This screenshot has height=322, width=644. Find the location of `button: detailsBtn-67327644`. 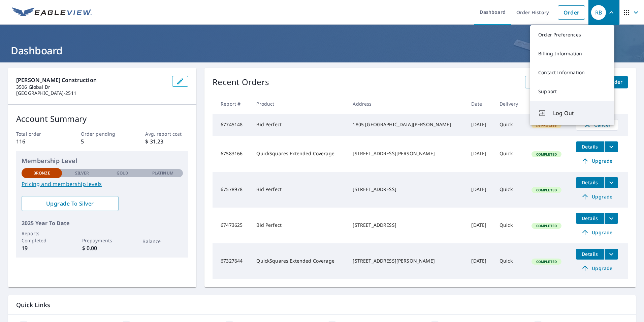

button: detailsBtn-67327644 is located at coordinates (590, 254).